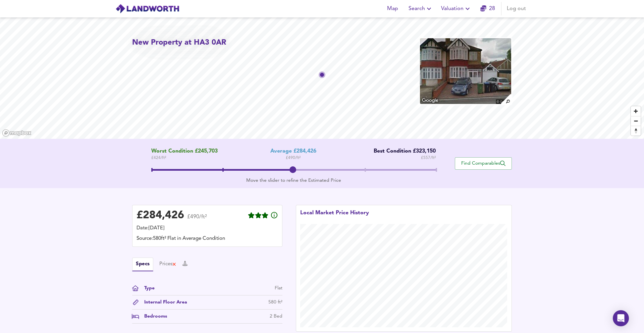 The height and width of the screenshot is (333, 644). Describe the element at coordinates (143, 264) in the screenshot. I see `button: Specs` at that location.